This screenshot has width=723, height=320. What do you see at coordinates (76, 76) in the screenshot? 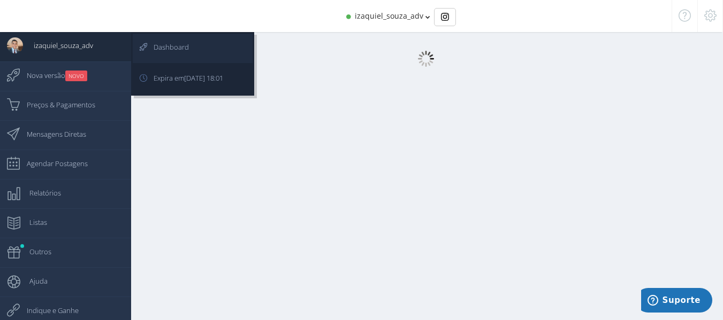
I see `small: NOVO` at bounding box center [76, 76].